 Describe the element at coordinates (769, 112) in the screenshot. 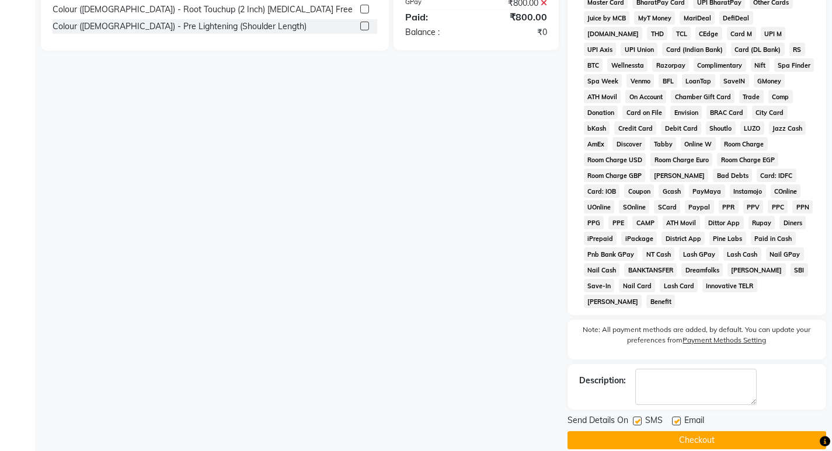

I see `span: City Card` at that location.